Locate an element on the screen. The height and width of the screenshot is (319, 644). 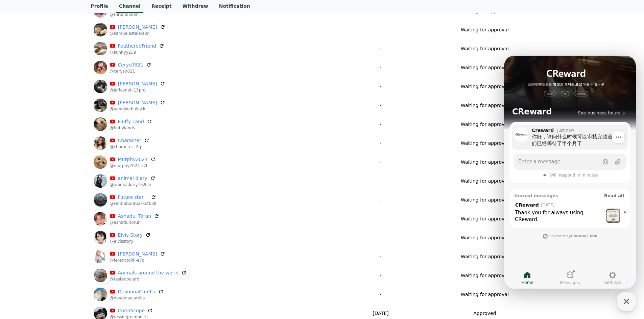
button: Read all is located at coordinates (110, 140).